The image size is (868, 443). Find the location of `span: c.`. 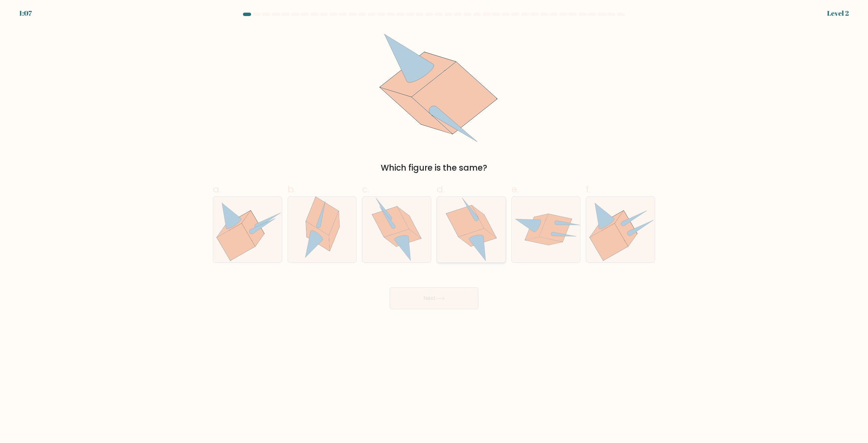

span: c. is located at coordinates (366, 189).